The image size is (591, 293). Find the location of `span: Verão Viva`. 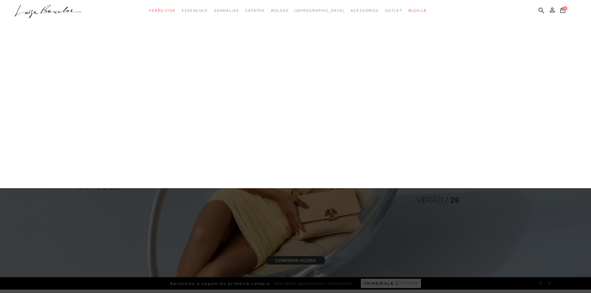

span: Verão Viva is located at coordinates (162, 11).